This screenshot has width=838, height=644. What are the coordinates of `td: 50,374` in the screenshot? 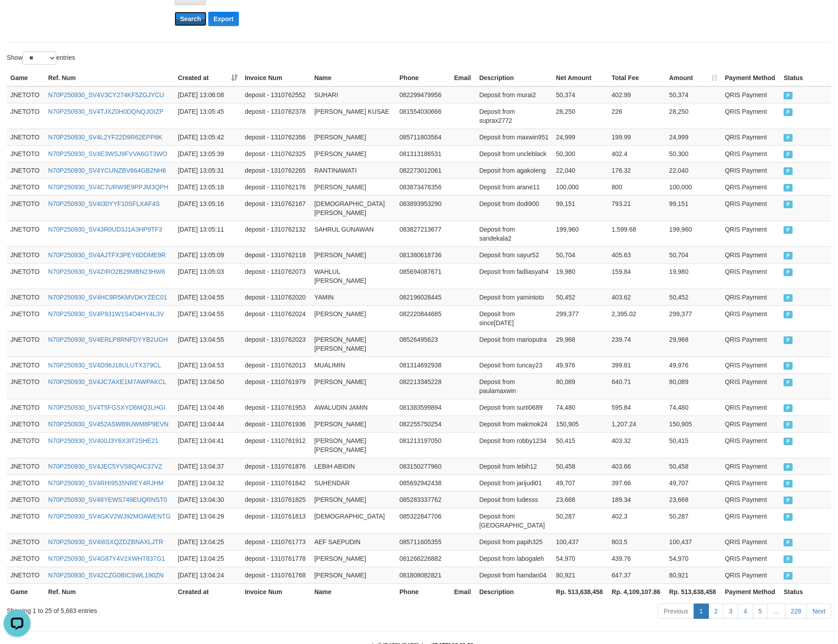 It's located at (580, 95).